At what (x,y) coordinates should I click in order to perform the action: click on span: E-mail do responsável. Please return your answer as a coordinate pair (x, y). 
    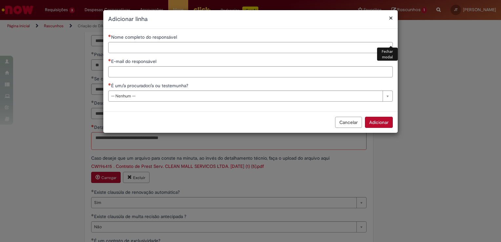
    Looking at the image, I should click on (134, 61).